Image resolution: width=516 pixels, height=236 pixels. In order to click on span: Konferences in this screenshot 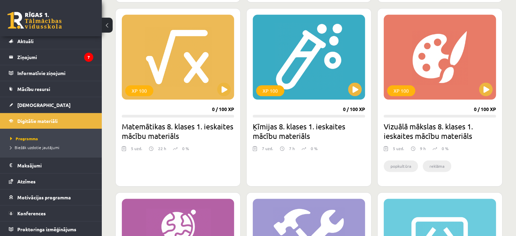, I will do `click(32, 213)`.